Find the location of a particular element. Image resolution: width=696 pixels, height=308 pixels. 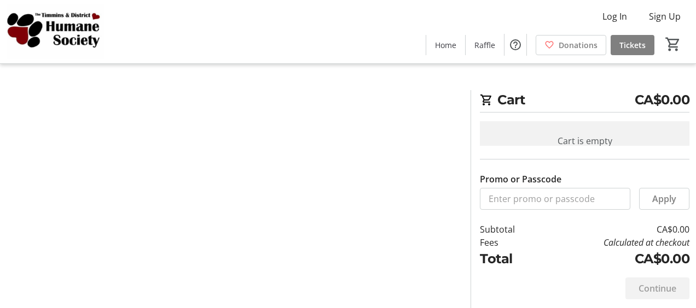

span: CA$0.00 is located at coordinates (662, 100).